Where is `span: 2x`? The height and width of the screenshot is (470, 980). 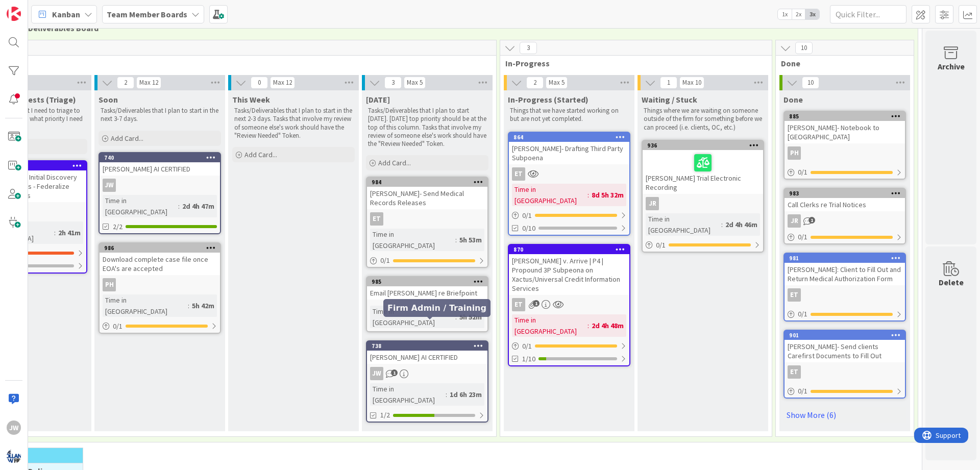
span: 2x is located at coordinates (798, 14).